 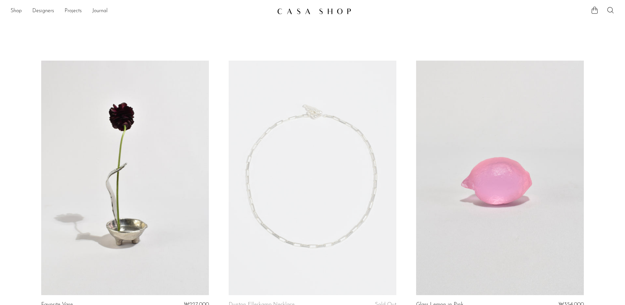 I want to click on ul: NEW HEADER MENU, so click(x=141, y=11).